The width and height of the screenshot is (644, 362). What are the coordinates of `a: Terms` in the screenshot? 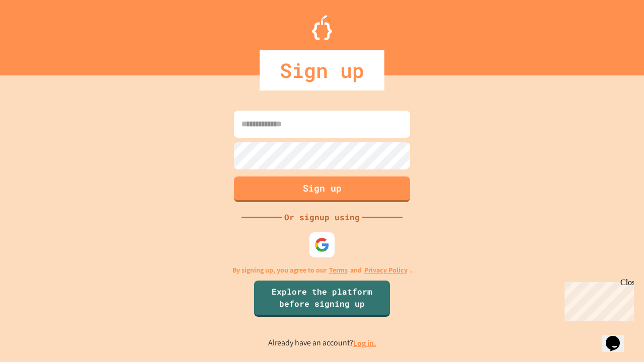 It's located at (338, 270).